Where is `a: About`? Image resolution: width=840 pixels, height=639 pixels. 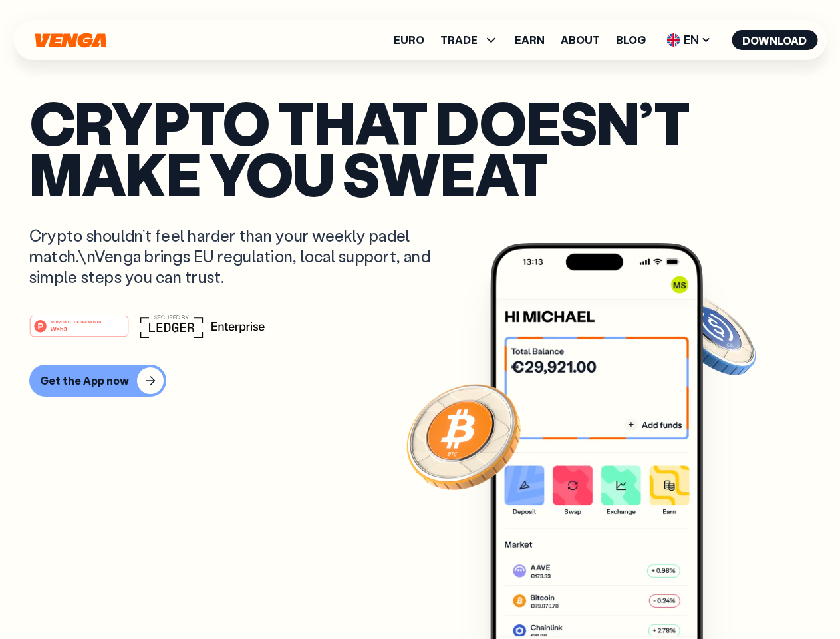 a: About is located at coordinates (580, 40).